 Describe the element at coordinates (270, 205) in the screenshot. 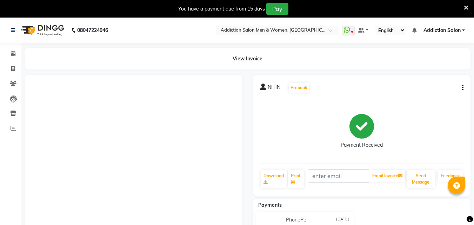

I see `span: Payments` at that location.